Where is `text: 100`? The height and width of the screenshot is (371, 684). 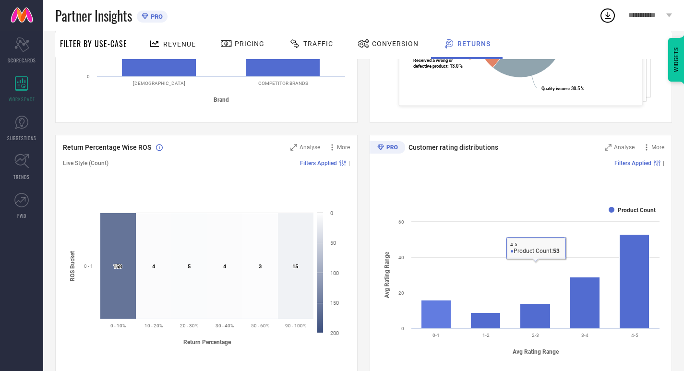 text: 100 is located at coordinates (334, 273).